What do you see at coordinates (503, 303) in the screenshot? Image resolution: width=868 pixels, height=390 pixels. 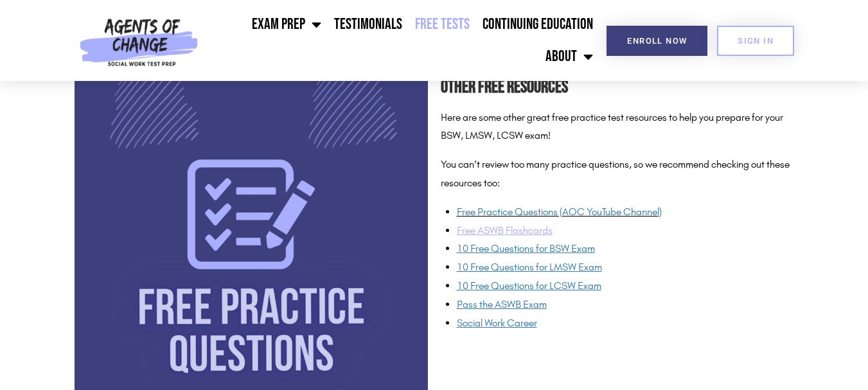 I see `a: Pass the ASWB Exam` at bounding box center [503, 303].